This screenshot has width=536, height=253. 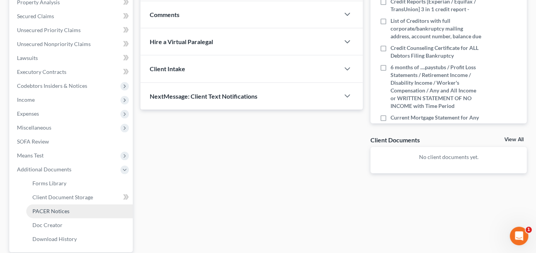 What do you see at coordinates (514, 139) in the screenshot?
I see `a: View All` at bounding box center [514, 139].